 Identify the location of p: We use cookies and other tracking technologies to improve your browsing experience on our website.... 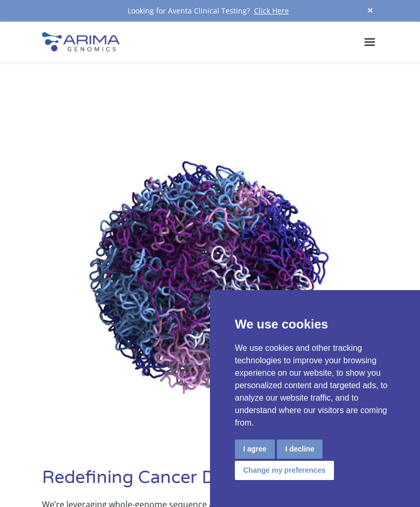
(315, 386).